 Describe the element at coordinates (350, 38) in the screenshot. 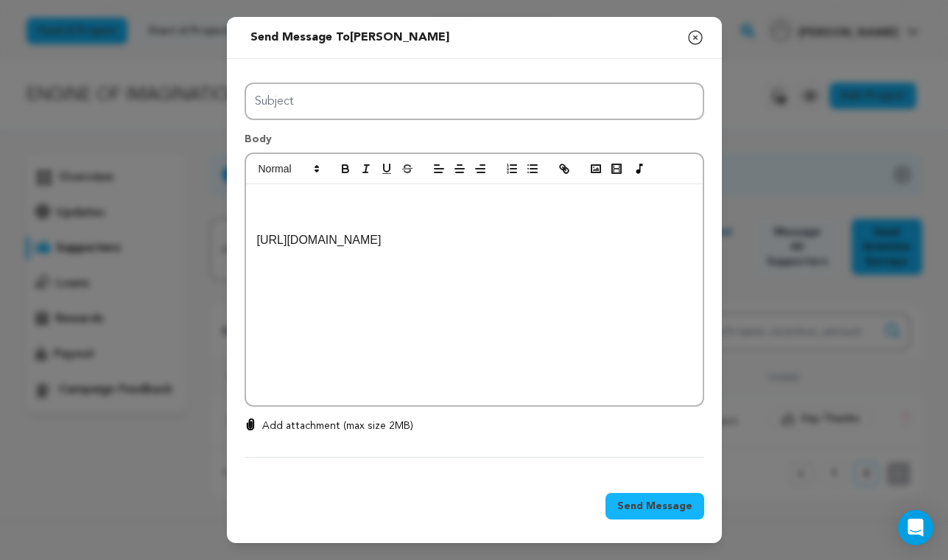

I see `div: Send message to` at that location.